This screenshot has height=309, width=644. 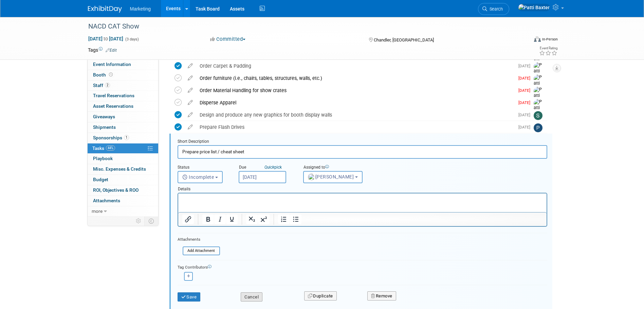 I want to click on div: Status, so click(x=203, y=168).